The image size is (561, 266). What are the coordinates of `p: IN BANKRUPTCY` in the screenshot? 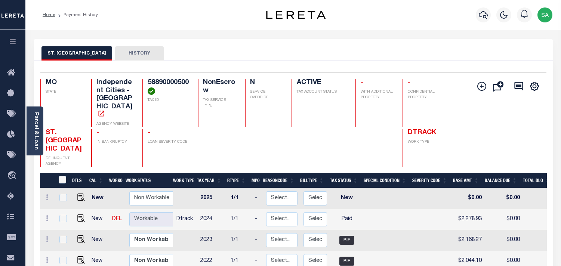 It's located at (115, 142).